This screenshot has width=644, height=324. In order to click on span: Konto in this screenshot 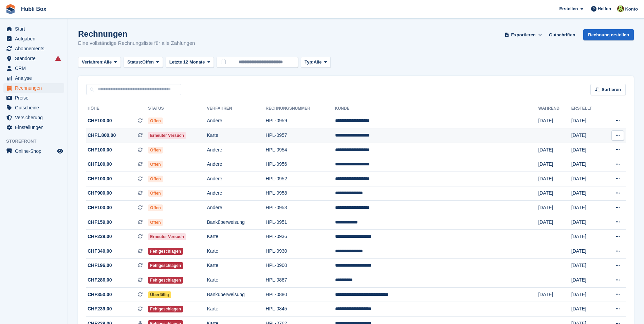, I will do `click(631, 9)`.